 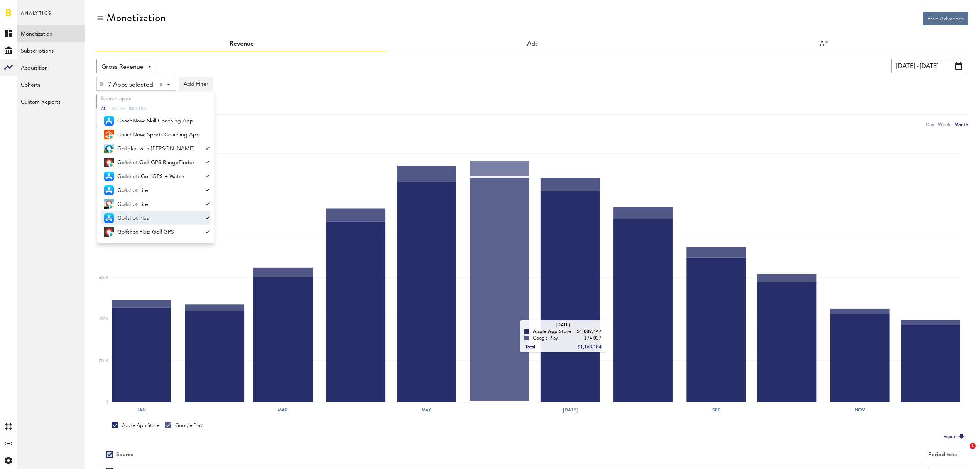 I want to click on text: Jan, so click(x=141, y=410).